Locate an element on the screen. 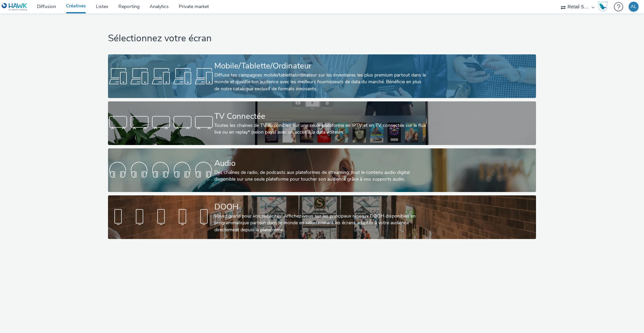 Image resolution: width=644 pixels, height=333 pixels. div: Voyez grand pour vos publicités! Affichez-vous sur les principaux réseaux DOOH disponibles en pro... is located at coordinates (320, 223).